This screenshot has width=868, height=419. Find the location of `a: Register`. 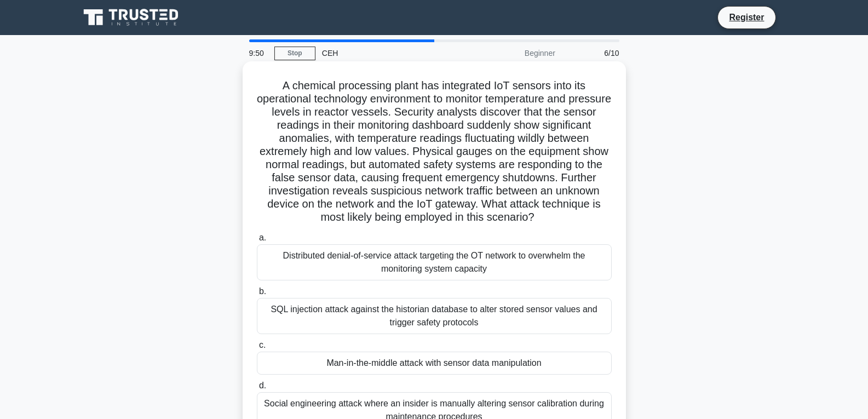

a: Register is located at coordinates (746, 17).